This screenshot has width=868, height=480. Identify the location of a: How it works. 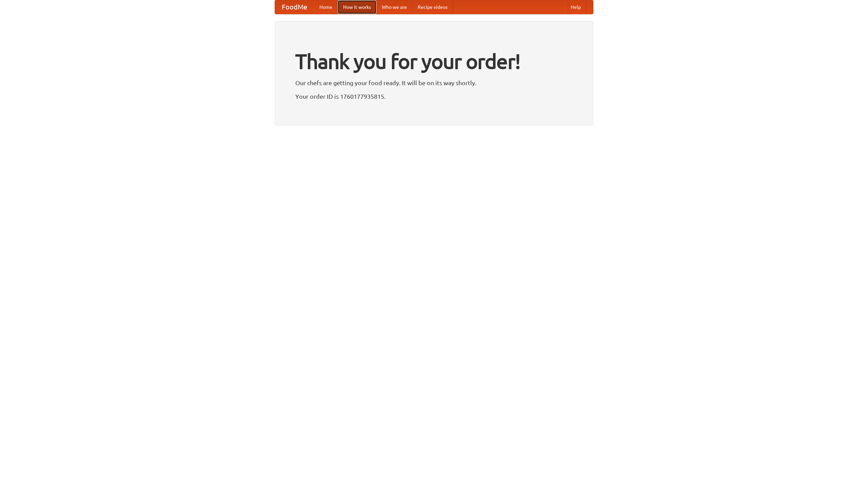
(357, 7).